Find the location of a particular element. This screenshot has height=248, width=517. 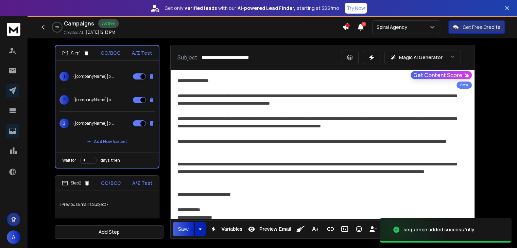

h1: Campaigns is located at coordinates (79, 23).